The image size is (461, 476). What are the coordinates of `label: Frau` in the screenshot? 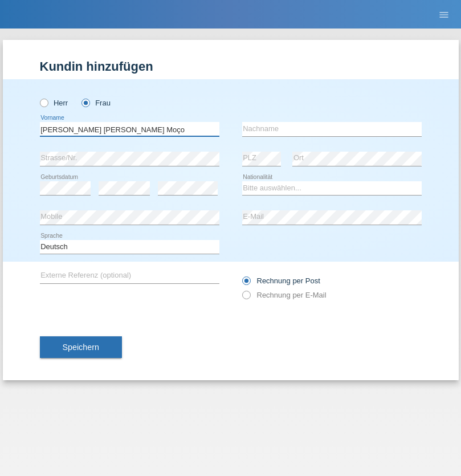 It's located at (96, 103).